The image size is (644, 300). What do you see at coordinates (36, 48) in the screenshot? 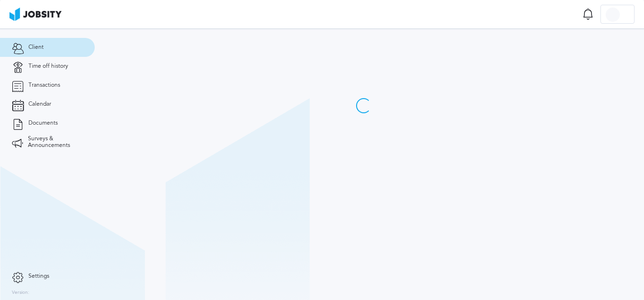
I see `span: Client` at bounding box center [36, 48].